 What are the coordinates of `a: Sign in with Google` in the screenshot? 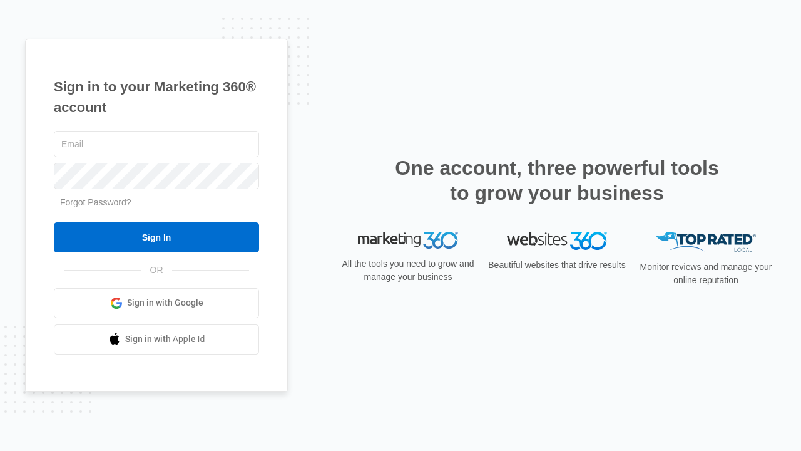 It's located at (156, 303).